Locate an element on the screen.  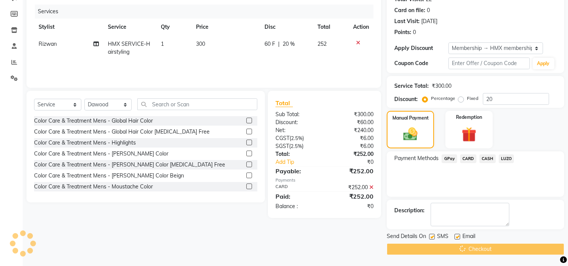
div: Color Care & Treatment Mens - Highlights is located at coordinates (85, 143).